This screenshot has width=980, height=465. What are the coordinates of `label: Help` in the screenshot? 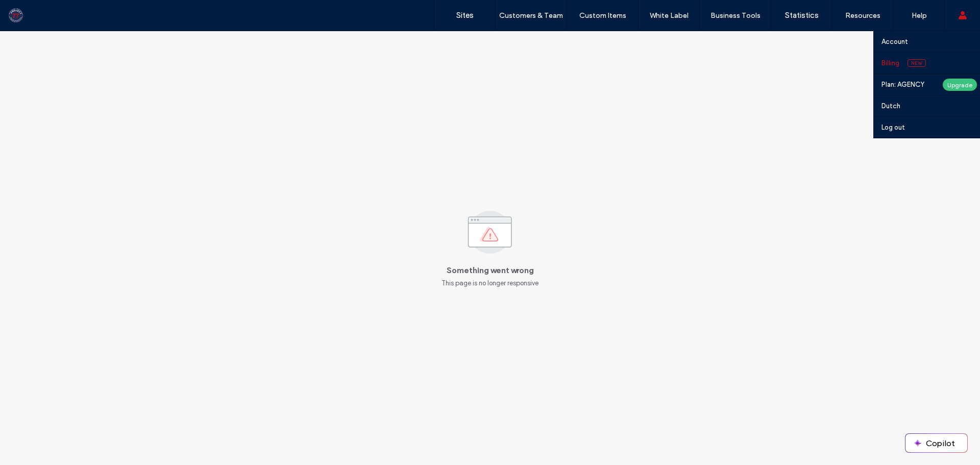 It's located at (920, 15).